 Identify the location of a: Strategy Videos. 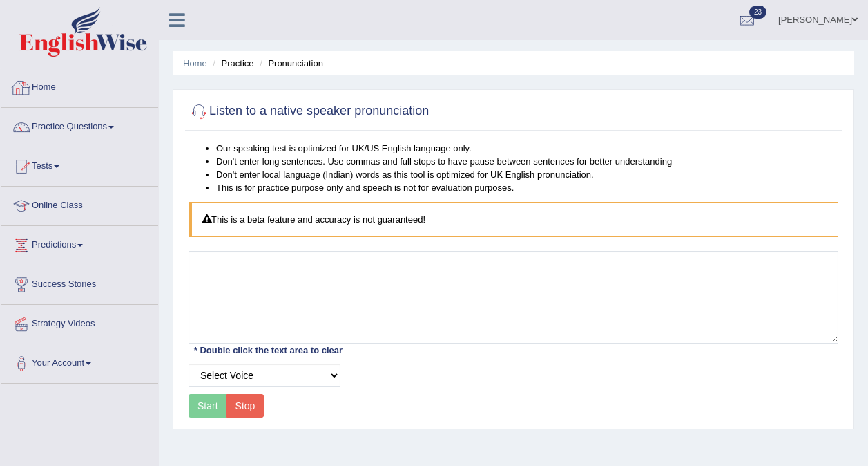
(79, 322).